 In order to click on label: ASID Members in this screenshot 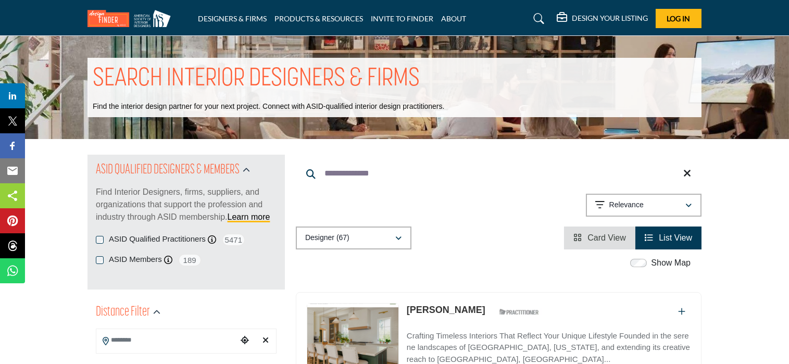, I will do `click(135, 259)`.